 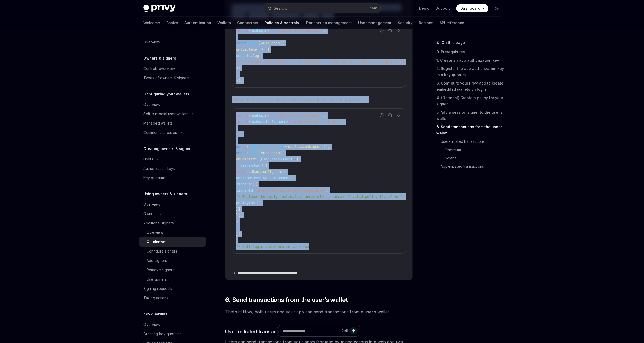 What do you see at coordinates (160, 133) in the screenshot?
I see `div: Common use cases` at bounding box center [160, 133].